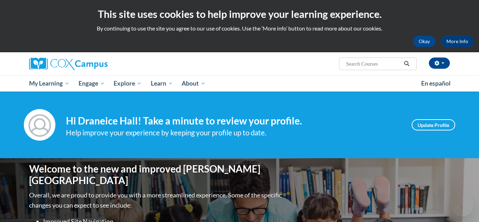 This screenshot has height=222, width=479. I want to click on a: About, so click(194, 84).